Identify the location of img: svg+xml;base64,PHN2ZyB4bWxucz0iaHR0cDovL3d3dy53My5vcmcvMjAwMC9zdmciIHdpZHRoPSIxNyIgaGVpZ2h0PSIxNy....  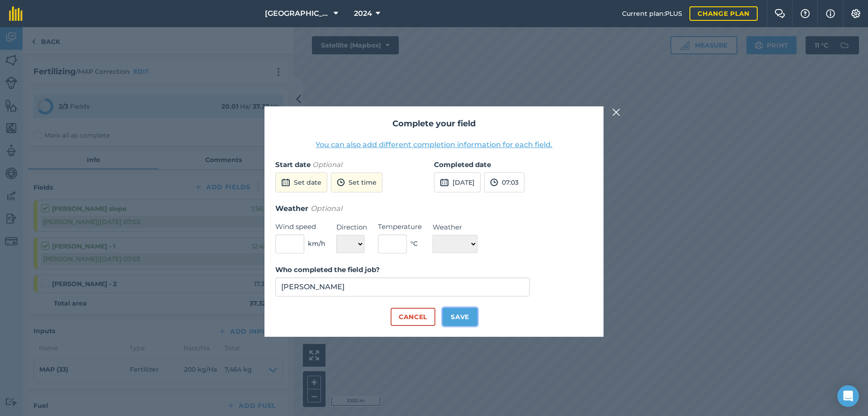
(830, 13).